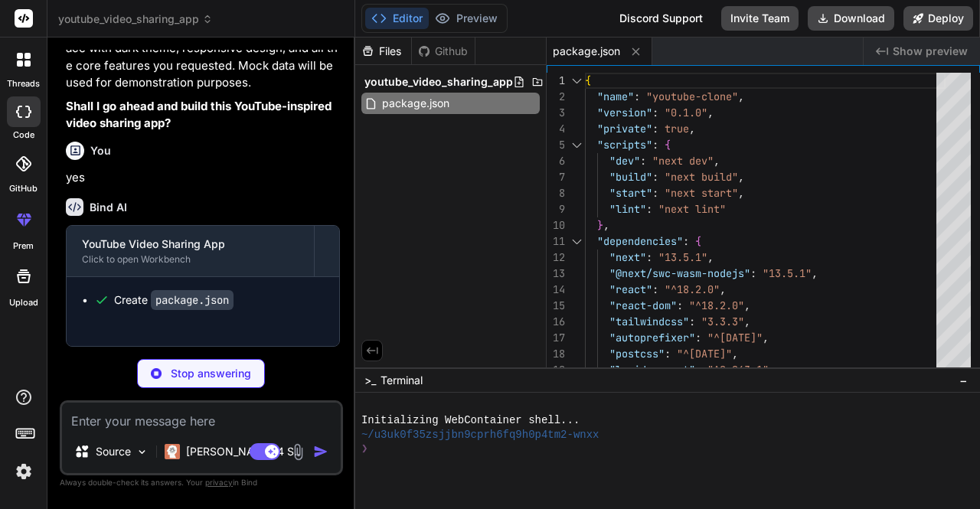 This screenshot has height=509, width=980. I want to click on span: "youtube-clone", so click(692, 96).